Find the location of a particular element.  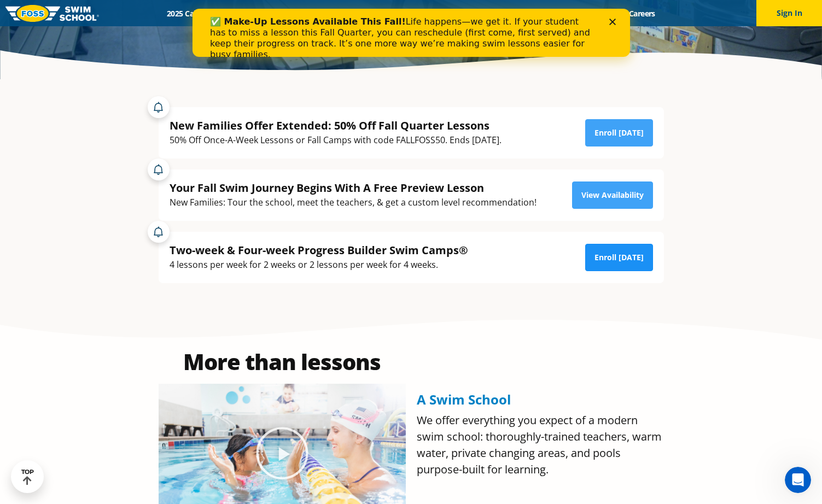

a: 2025 Calendar is located at coordinates (191, 13).